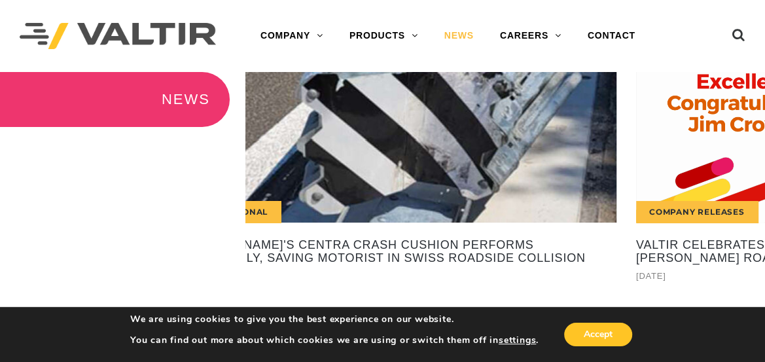 The width and height of the screenshot is (765, 362). I want to click on a: COMPANY, so click(292, 36).